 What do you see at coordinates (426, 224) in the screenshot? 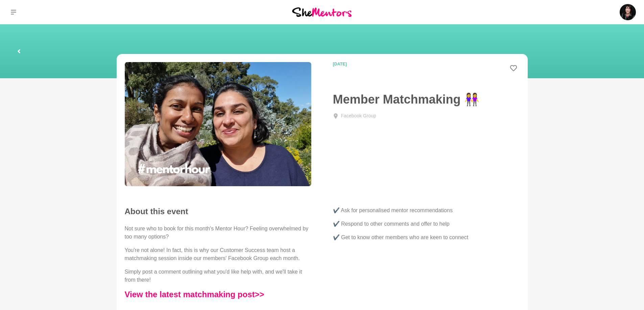
I see `p: ✔️ Respond to other comments and offer to help` at bounding box center [426, 224].